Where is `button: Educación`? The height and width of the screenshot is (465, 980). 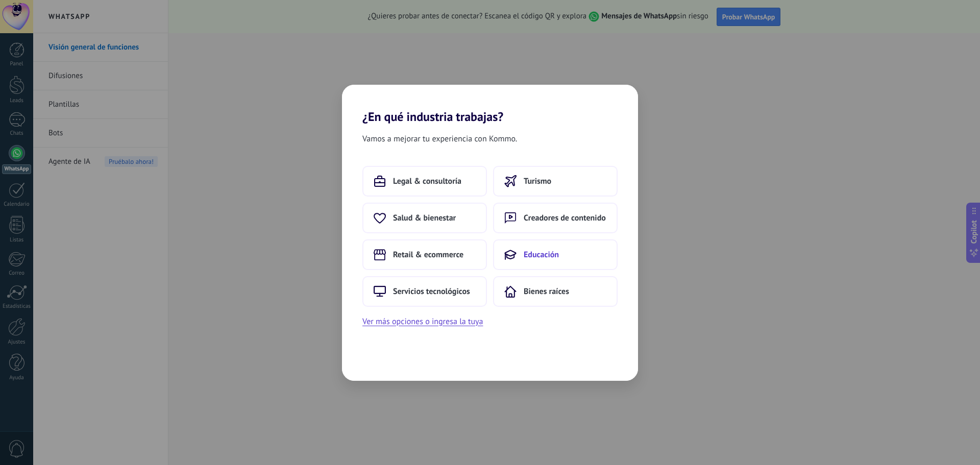 button: Educación is located at coordinates (555, 255).